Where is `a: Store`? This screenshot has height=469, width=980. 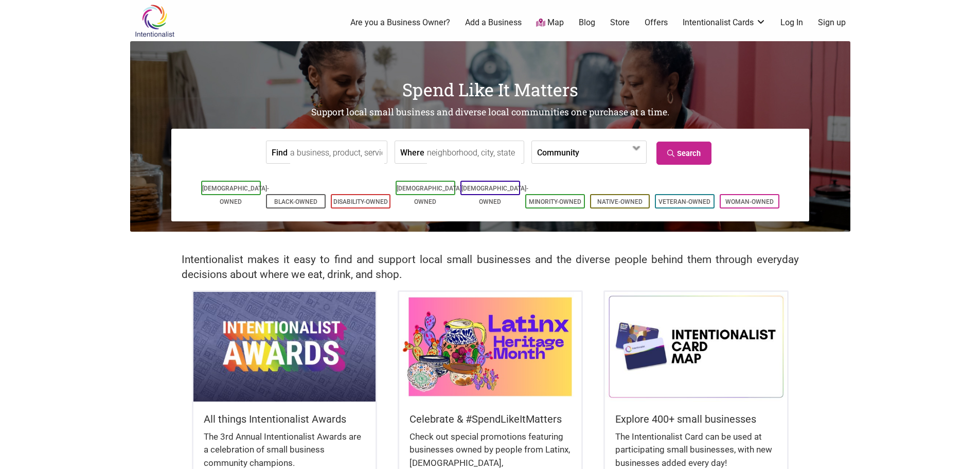
a: Store is located at coordinates (620, 23).